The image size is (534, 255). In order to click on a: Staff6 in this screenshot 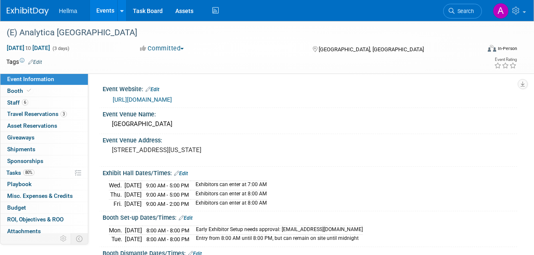, I will do `click(44, 103)`.